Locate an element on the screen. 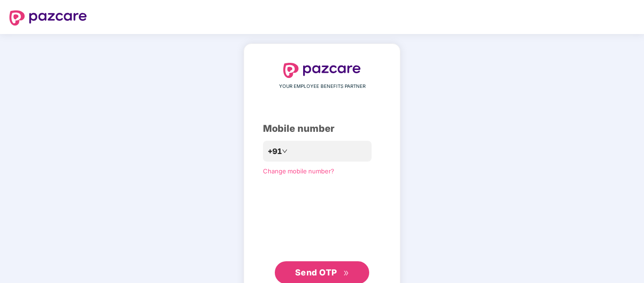  span: Change mobile number? is located at coordinates (298, 171).